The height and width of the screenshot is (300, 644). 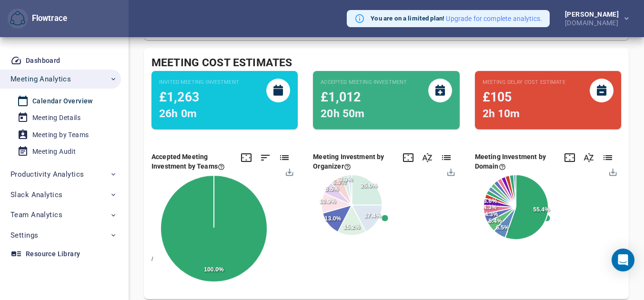 What do you see at coordinates (341, 96) in the screenshot?
I see `span: £1,012` at bounding box center [341, 96].